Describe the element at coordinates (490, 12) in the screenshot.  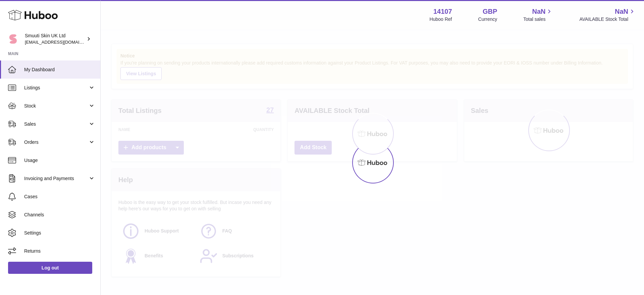
I see `strong: GBP` at that location.